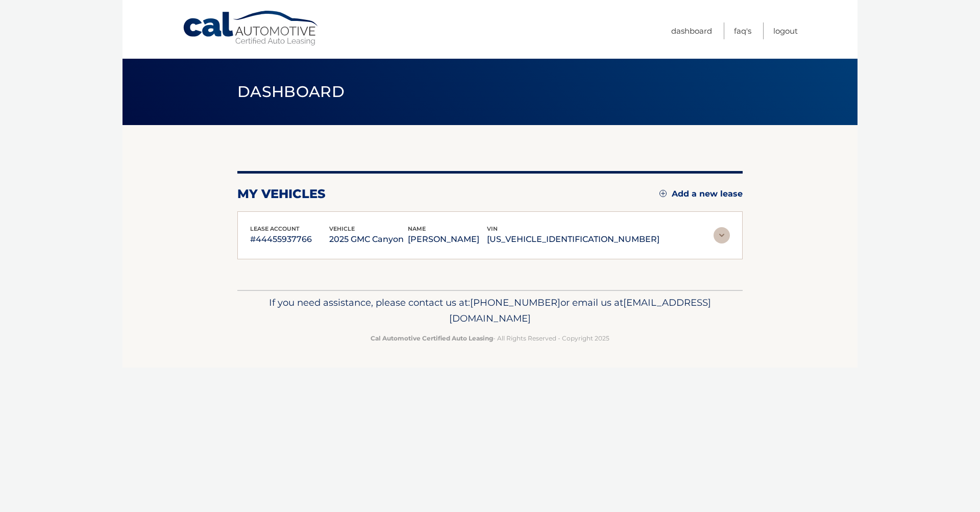  What do you see at coordinates (722, 236) in the screenshot?
I see `img: accordion-rest.svg` at bounding box center [722, 236].